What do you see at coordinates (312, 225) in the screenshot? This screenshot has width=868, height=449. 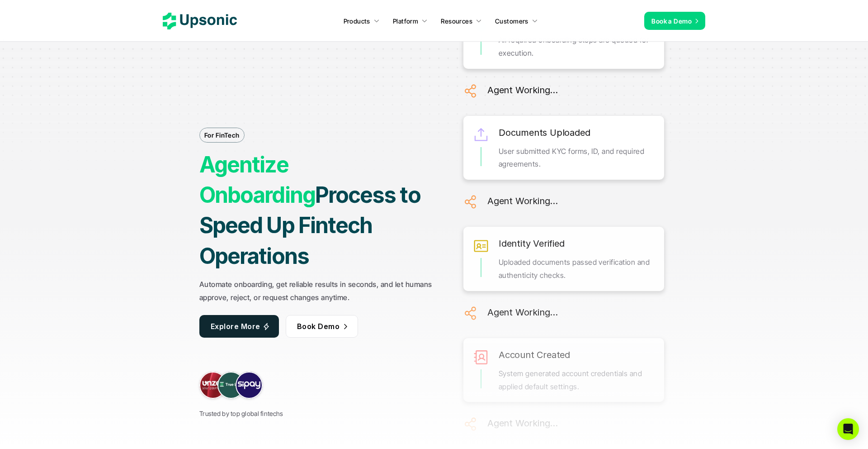 I see `strong: Process to Speed Up Fintech Operations` at bounding box center [312, 225].